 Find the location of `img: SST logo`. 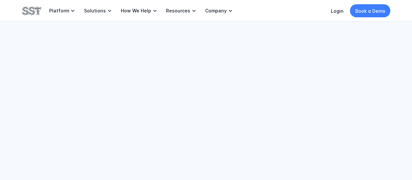

img: SST logo is located at coordinates (32, 11).